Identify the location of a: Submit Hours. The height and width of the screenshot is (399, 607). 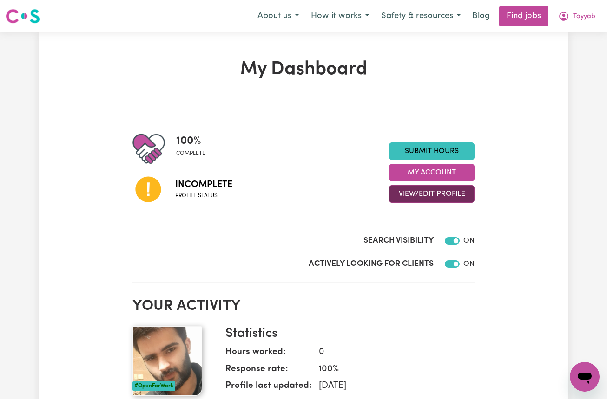
(432, 151).